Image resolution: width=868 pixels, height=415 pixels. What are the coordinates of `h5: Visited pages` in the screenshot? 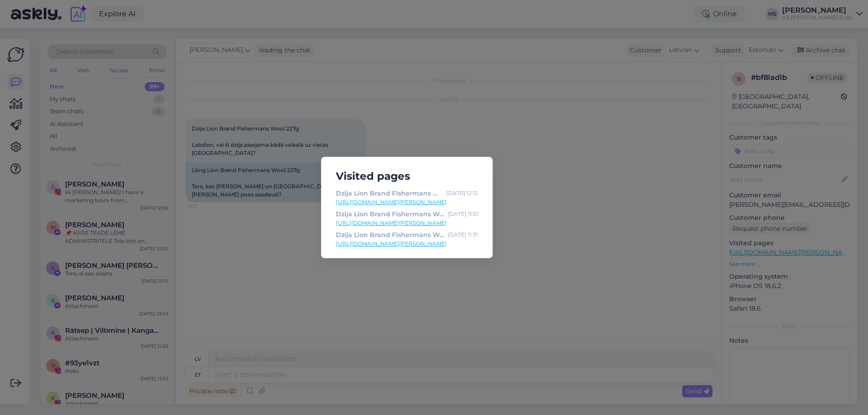 It's located at (407, 176).